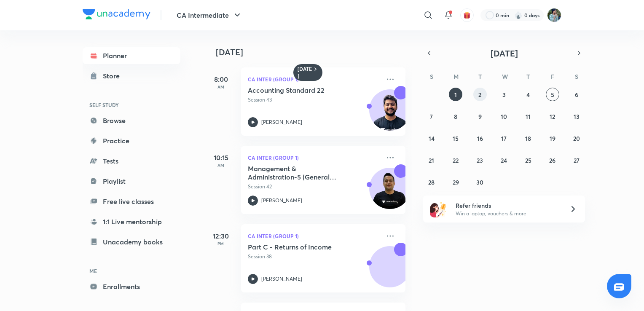 The width and height of the screenshot is (644, 311). Describe the element at coordinates (456, 138) in the screenshot. I see `abbr: September 15, 2025` at that location.